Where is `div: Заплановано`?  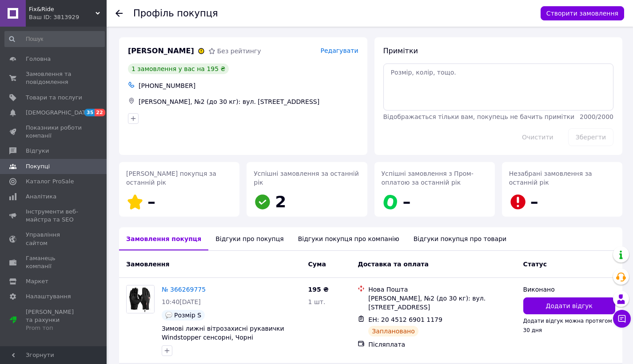
div: Заплановано is located at coordinates (393, 331).